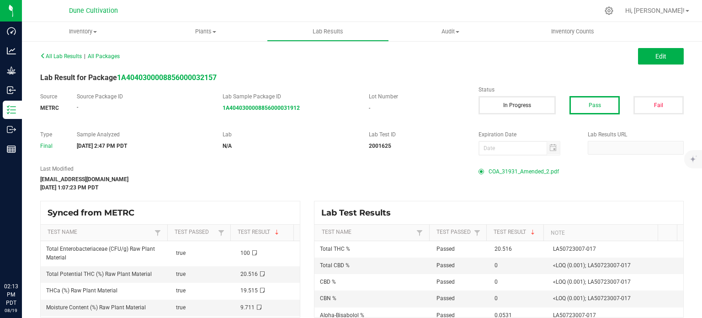  I want to click on div: Manage settings, so click(609, 11).